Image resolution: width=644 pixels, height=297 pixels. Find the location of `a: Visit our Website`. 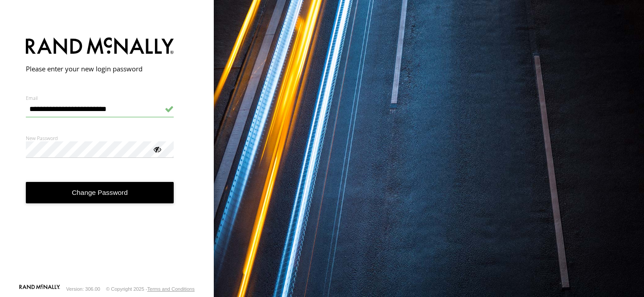

a: Visit our Website is located at coordinates (40, 289).